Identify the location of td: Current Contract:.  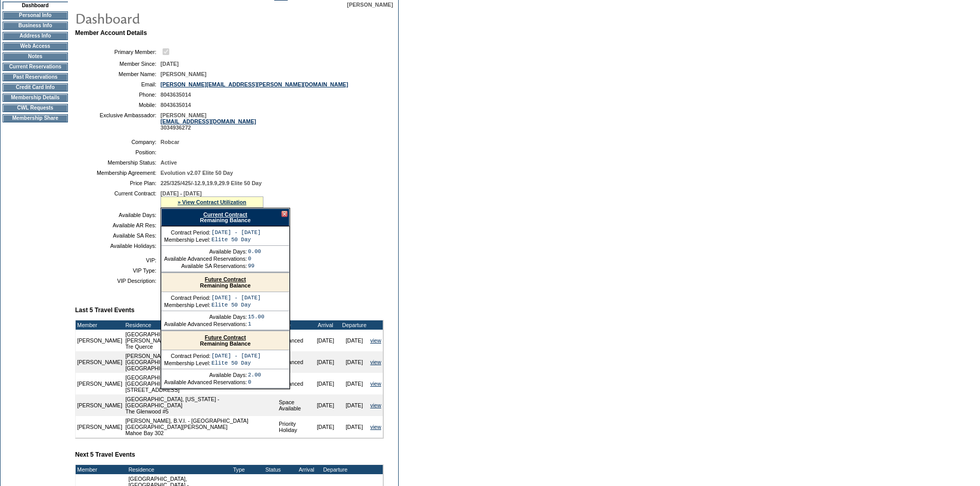
(118, 199).